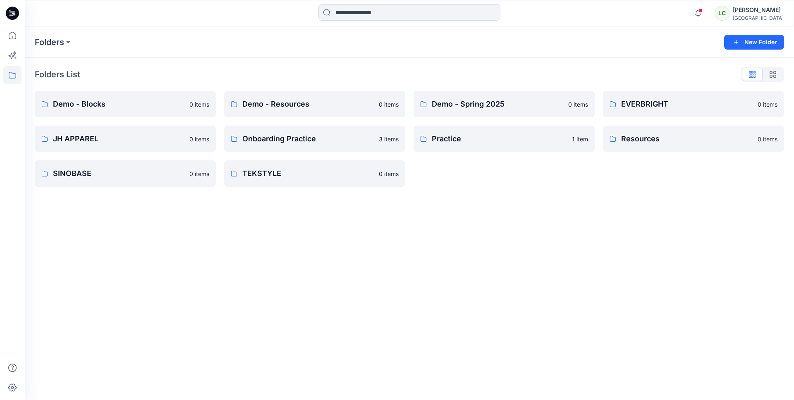  What do you see at coordinates (499, 139) in the screenshot?
I see `p: Practice` at bounding box center [499, 139].